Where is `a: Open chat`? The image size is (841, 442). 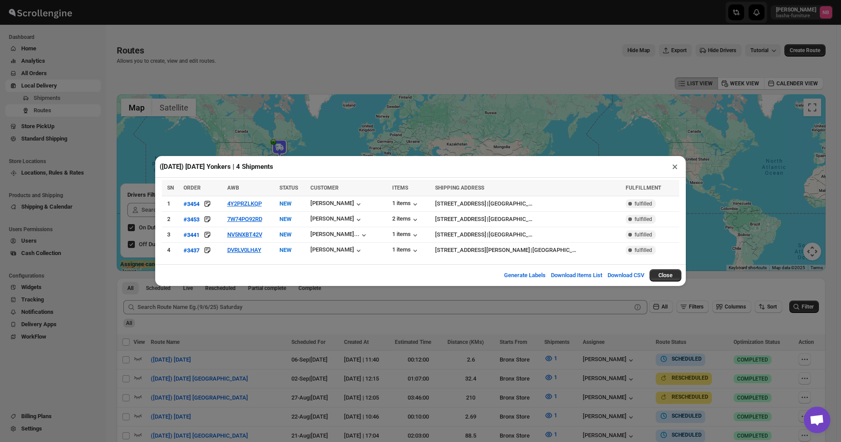 a: Open chat is located at coordinates (817, 420).